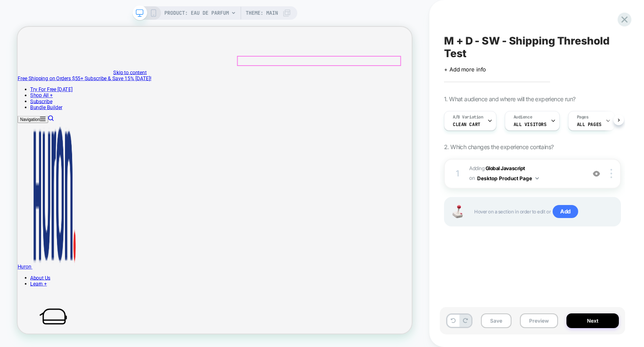  What do you see at coordinates (32, 99) in the screenshot?
I see `a: Subscribe` at bounding box center [32, 99].